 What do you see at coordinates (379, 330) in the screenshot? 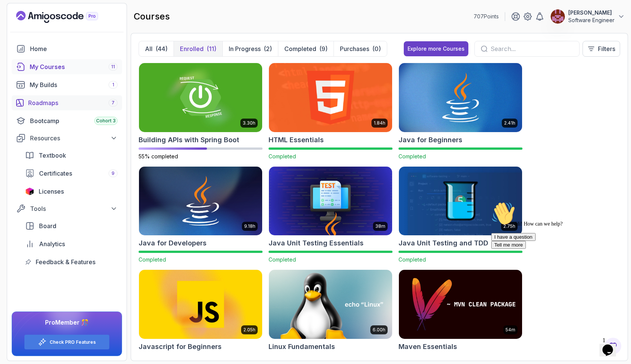
I see `p: 6.00h` at bounding box center [379, 330].